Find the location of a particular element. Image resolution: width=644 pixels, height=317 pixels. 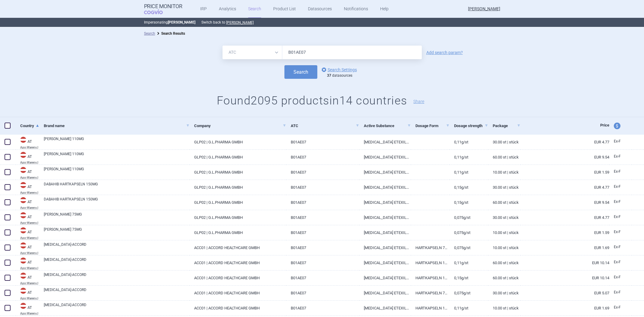

span: COGVIO is located at coordinates (157, 12).